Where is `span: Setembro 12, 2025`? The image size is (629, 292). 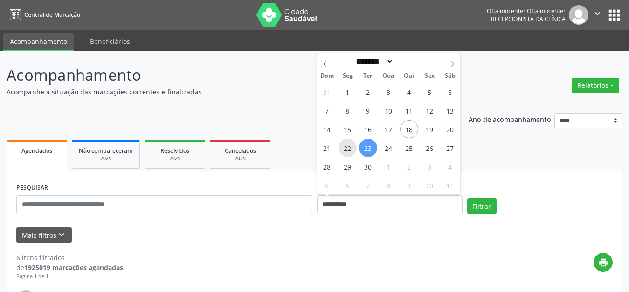 span: Setembro 12, 2025 is located at coordinates (430, 110).